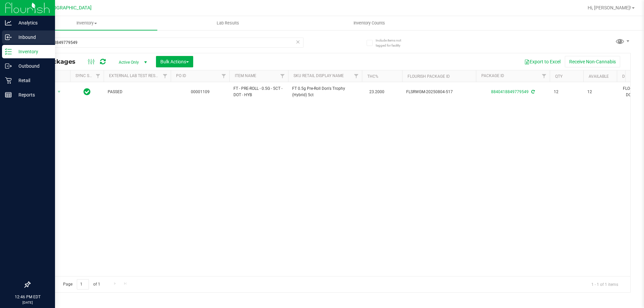  I want to click on span: FT 0.5g Pre-Roll Don's Trophy (Hybrid) 5ct, so click(325, 92).